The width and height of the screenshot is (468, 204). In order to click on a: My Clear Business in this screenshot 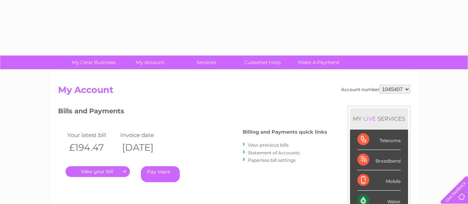, I will do `click(94, 62)`.